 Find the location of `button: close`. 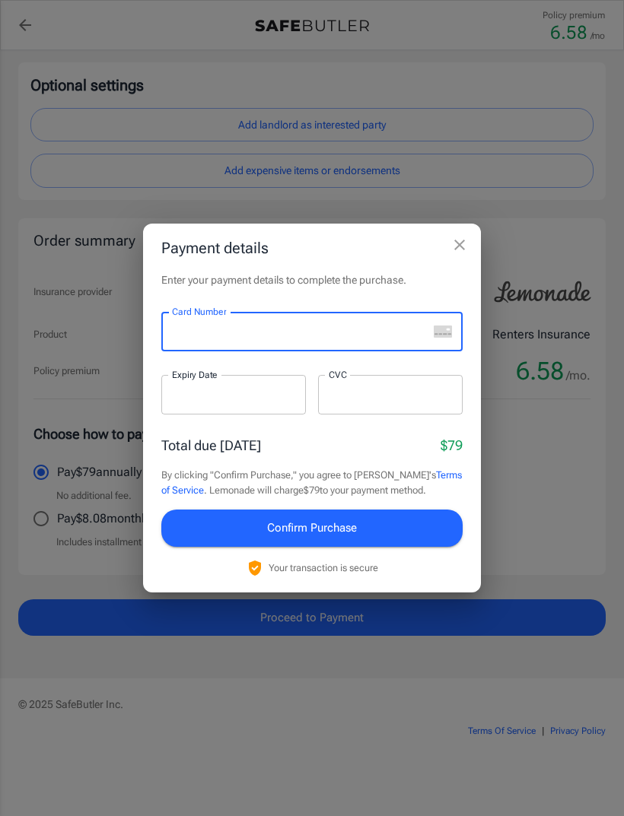

button: close is located at coordinates (459, 245).